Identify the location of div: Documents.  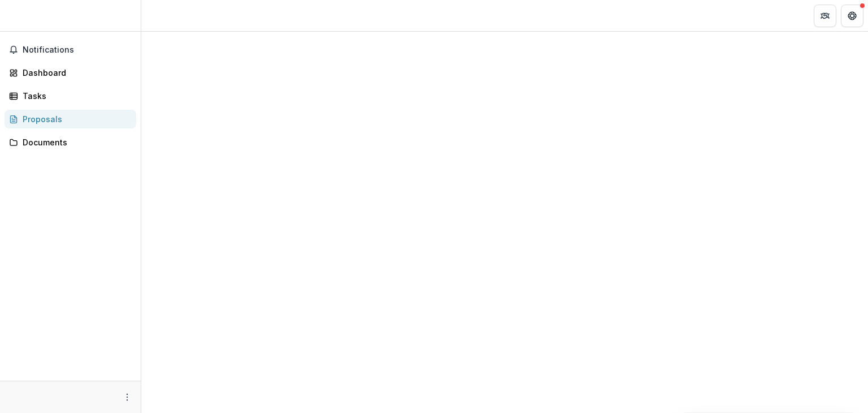
(75, 142).